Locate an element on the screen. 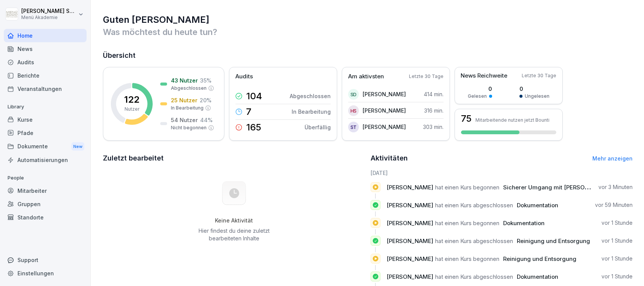 The image size is (644, 286). div: Pfade is located at coordinates (45, 133).